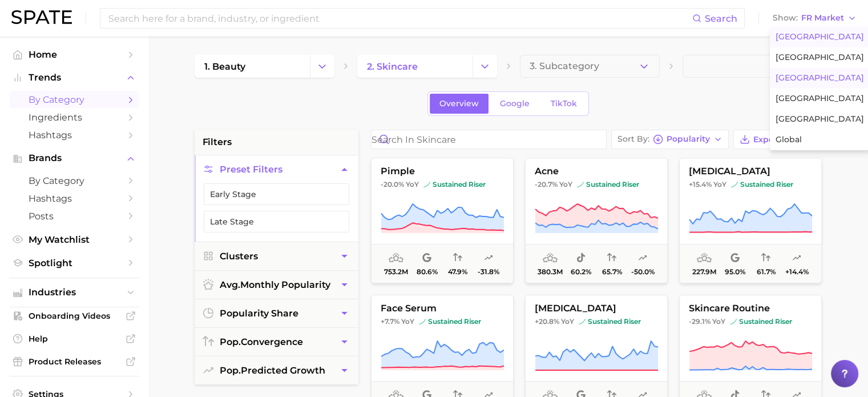 The width and height of the screenshot is (868, 397). Describe the element at coordinates (392, 184) in the screenshot. I see `span: -20.0%` at that location.